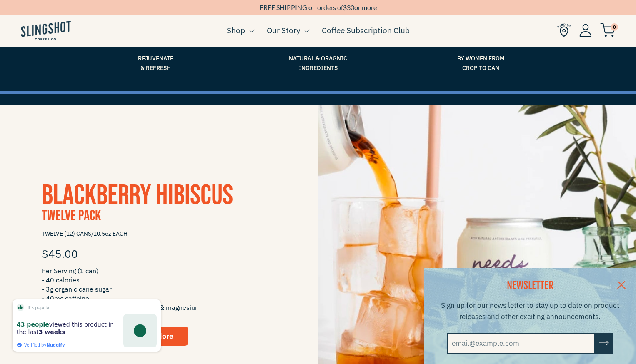  I want to click on a: Shop, so click(236, 30).